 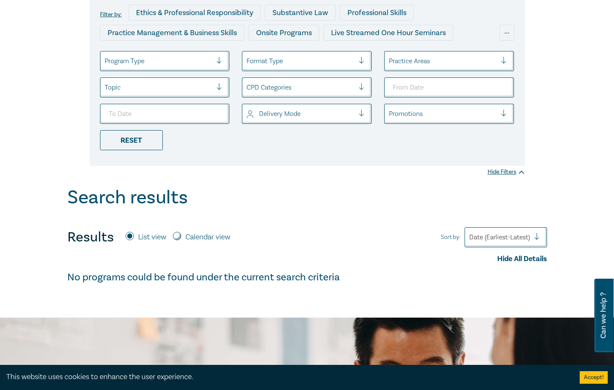 What do you see at coordinates (152, 237) in the screenshot?
I see `label: List view` at bounding box center [152, 237].